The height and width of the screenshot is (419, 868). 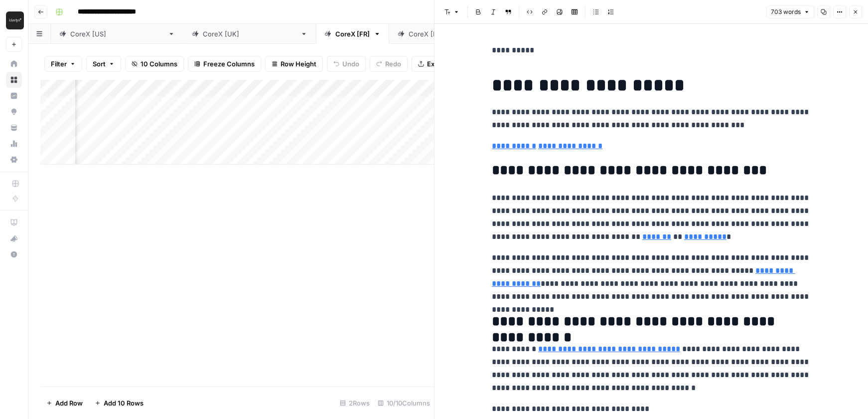 I want to click on span: Freeze Columns, so click(x=229, y=63).